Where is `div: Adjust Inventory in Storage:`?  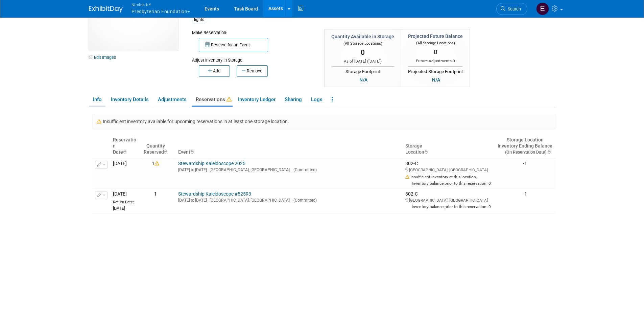 div: Adjust Inventory in Storage: is located at coordinates (253, 58).